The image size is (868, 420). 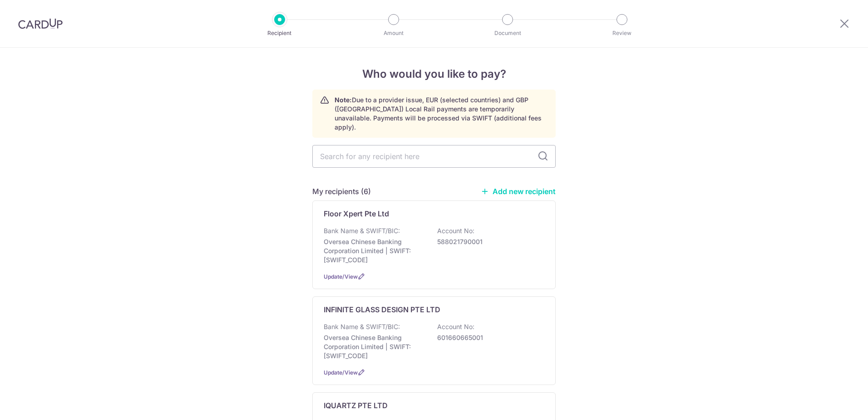 I want to click on p: Document, so click(x=508, y=33).